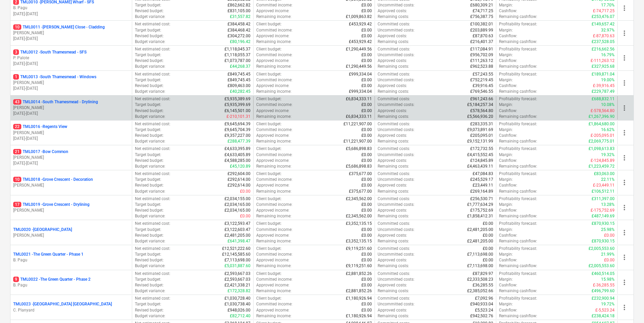  What do you see at coordinates (71, 257) in the screenshot?
I see `div: TML0021 -The Green Quarter - Phase 1B. Pagu` at bounding box center [71, 257].